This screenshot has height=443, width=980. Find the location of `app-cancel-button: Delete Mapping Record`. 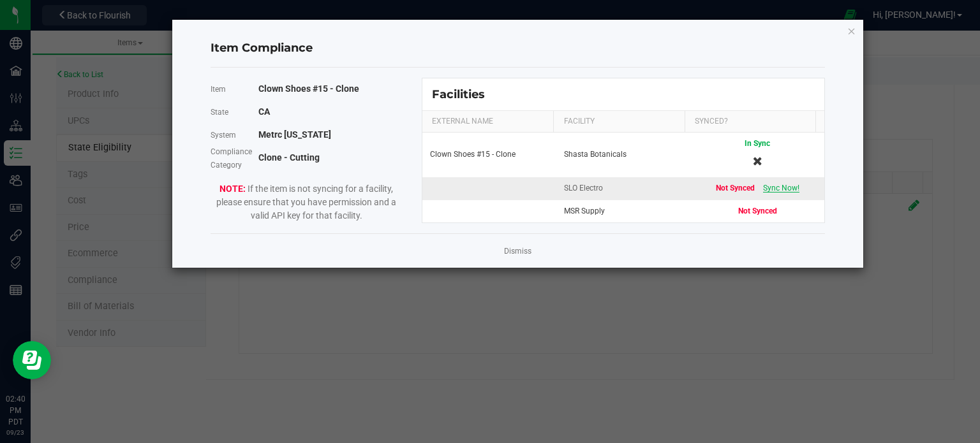

app-cancel-button: Delete Mapping Record is located at coordinates (757, 161).